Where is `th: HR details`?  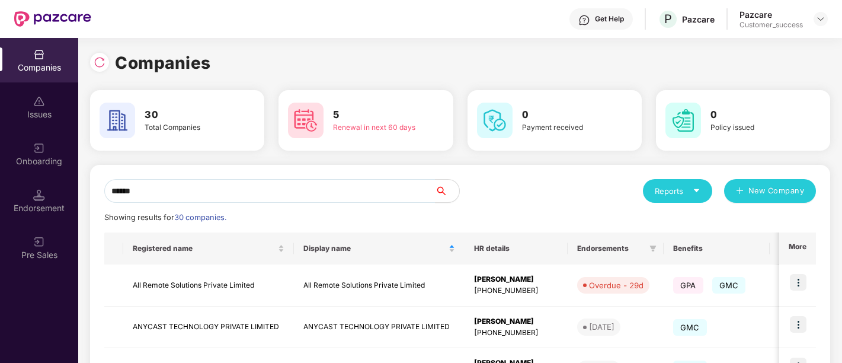 th: HR details is located at coordinates (516, 248).